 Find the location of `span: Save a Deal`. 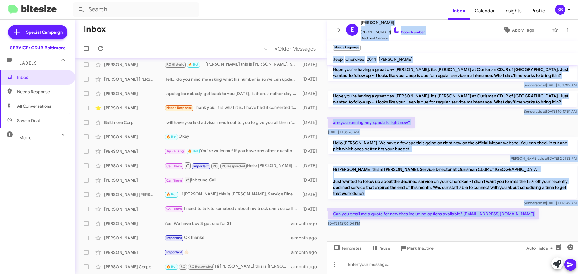

span: Save a Deal is located at coordinates (28, 121).